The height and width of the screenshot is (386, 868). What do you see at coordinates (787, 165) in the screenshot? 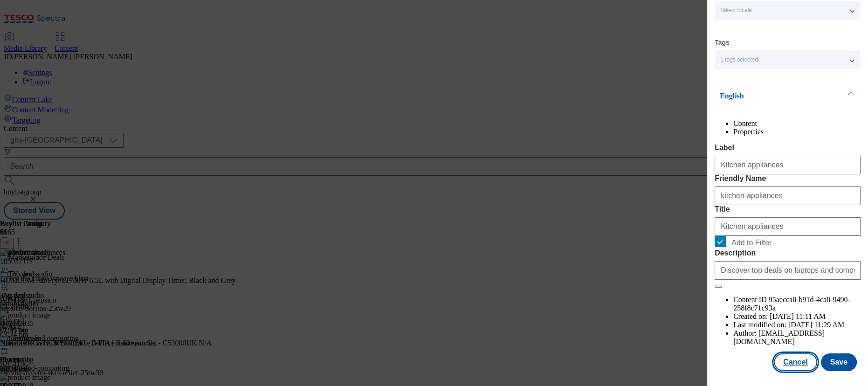
I see `input: Enter Label` at bounding box center [787, 165].